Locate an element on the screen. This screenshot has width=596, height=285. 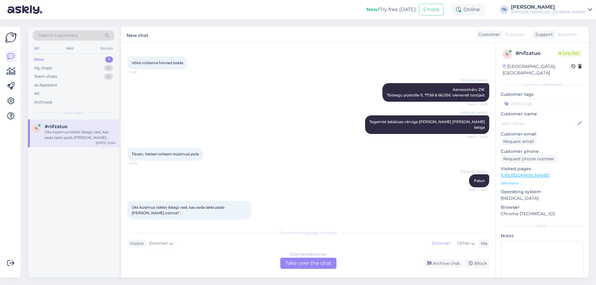
div: Archived is located at coordinates (43, 102).